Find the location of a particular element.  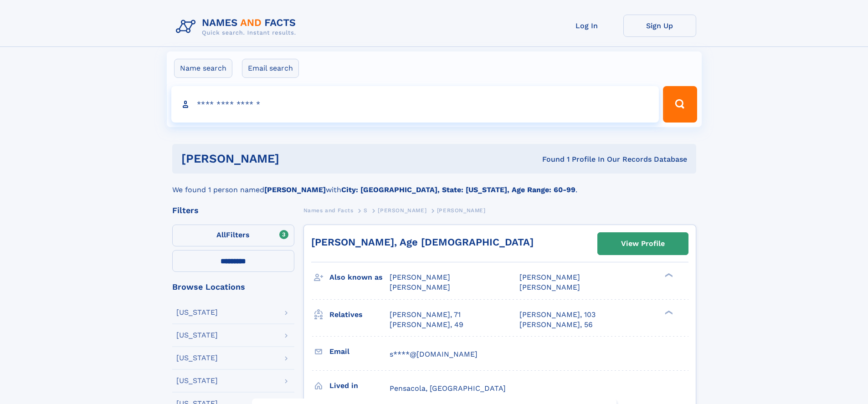

button: Search Button is located at coordinates (680, 104).